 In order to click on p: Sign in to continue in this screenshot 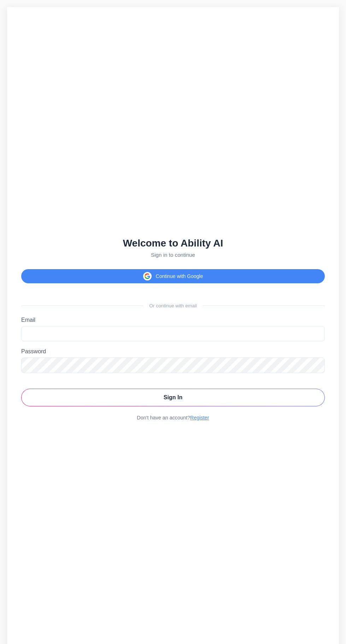, I will do `click(173, 255)`.